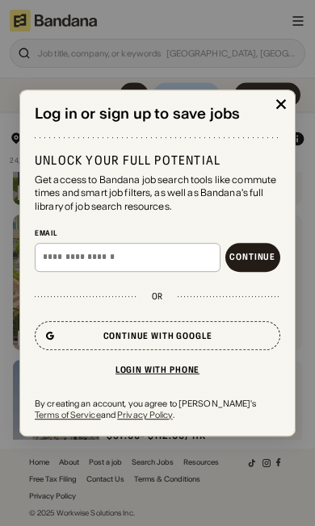  I want to click on div: Email, so click(157, 233).